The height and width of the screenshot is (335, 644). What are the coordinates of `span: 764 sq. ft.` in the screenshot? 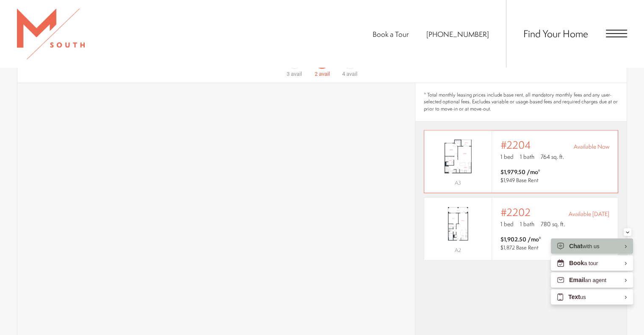 It's located at (552, 157).